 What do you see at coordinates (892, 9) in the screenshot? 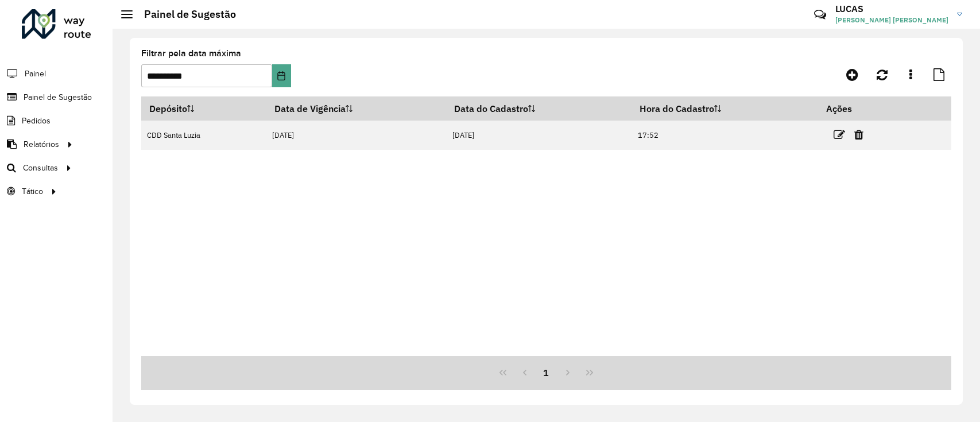
I see `h3: LUCAS` at bounding box center [892, 9].